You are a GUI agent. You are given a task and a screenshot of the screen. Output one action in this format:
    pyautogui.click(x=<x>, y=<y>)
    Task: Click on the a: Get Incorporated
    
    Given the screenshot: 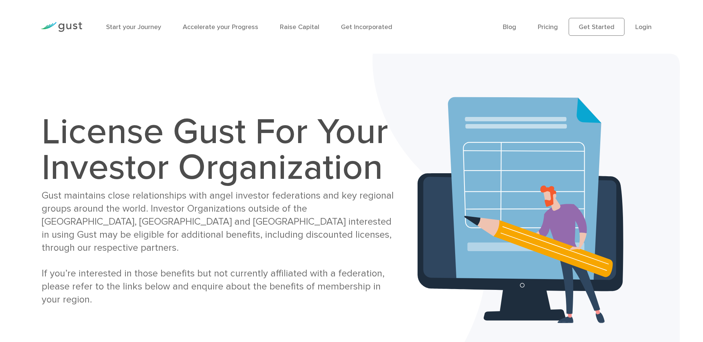 What is the action you would take?
    pyautogui.click(x=367, y=27)
    